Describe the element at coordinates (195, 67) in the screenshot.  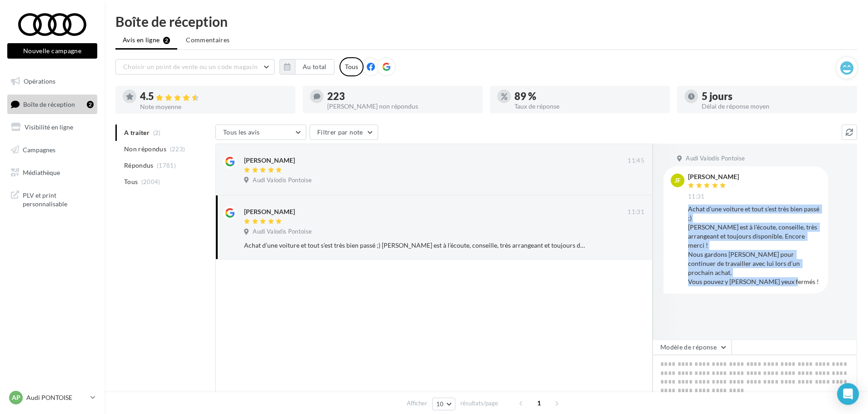
I see `button: Choisir un point de vente ou un code magasin` at that location.